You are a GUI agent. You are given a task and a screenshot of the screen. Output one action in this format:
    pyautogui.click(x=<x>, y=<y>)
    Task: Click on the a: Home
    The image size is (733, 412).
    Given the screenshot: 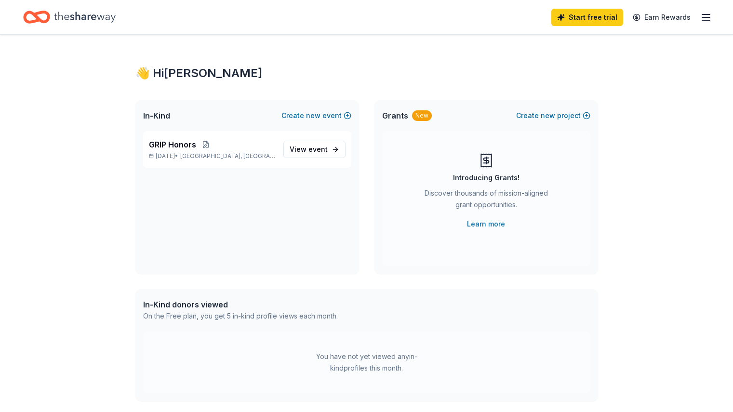 What is the action you would take?
    pyautogui.click(x=69, y=17)
    